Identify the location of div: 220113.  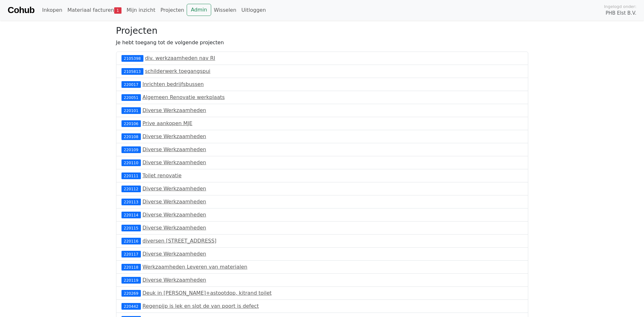
(131, 201).